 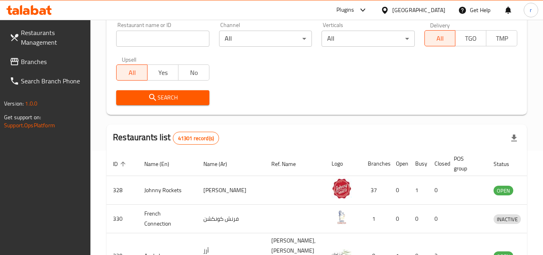 I want to click on td: فرنش كونكشن, so click(x=231, y=218).